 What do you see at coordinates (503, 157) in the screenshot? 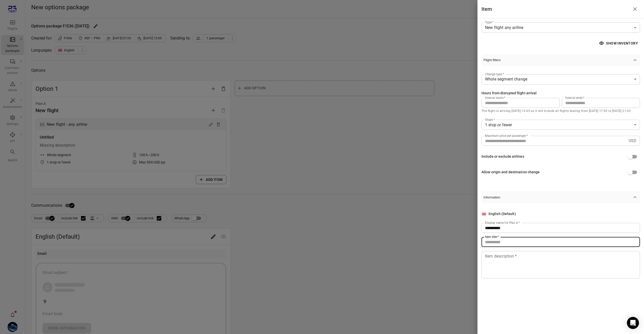
I see `div: Include or exclude airlines` at bounding box center [503, 157].